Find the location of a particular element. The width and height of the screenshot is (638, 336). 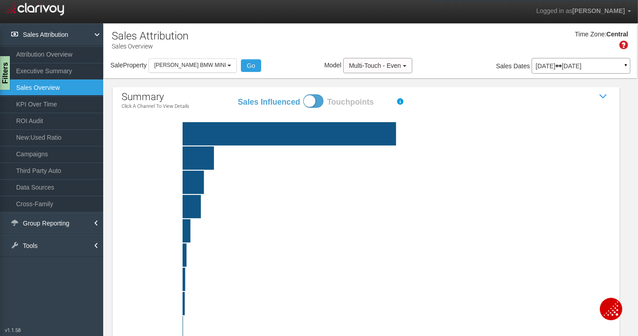

div: Central is located at coordinates (618, 35).